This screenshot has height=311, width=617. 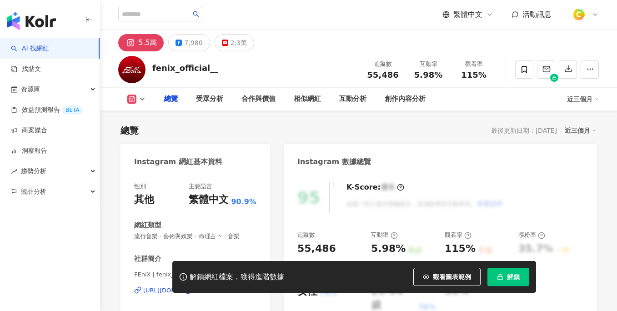 I want to click on button: 5.5萬, so click(x=141, y=43).